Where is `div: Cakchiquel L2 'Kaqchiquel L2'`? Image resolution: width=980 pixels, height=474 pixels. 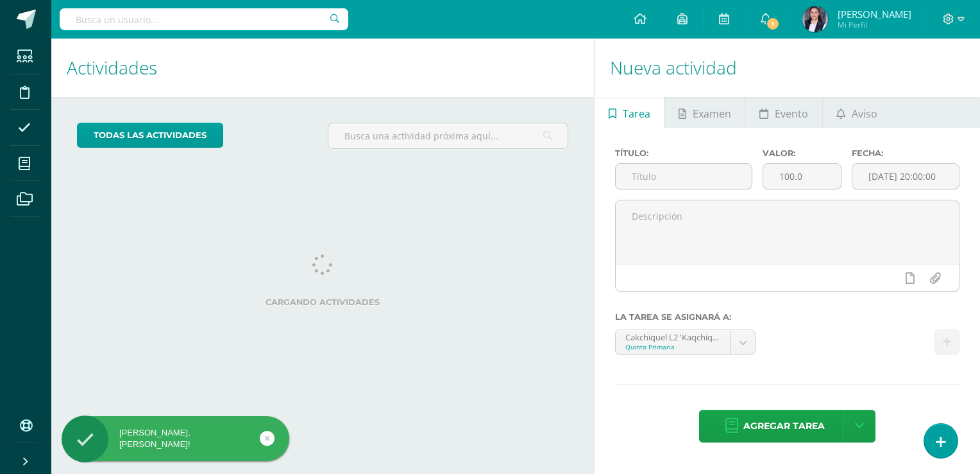 div: Cakchiquel L2 'Kaqchiquel L2' is located at coordinates (673, 335).